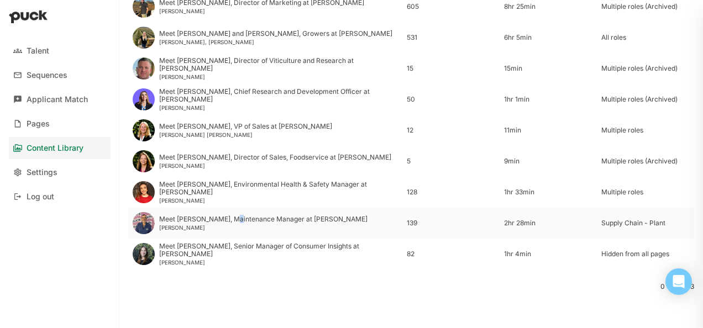 This screenshot has width=703, height=328. Describe the element at coordinates (548, 69) in the screenshot. I see `div: 15min` at that location.